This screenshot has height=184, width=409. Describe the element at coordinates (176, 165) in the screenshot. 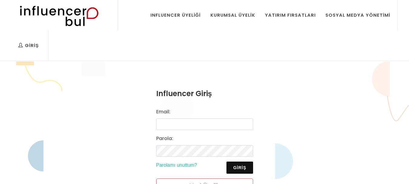

I see `a: Parolamı unuttum?` at that location.